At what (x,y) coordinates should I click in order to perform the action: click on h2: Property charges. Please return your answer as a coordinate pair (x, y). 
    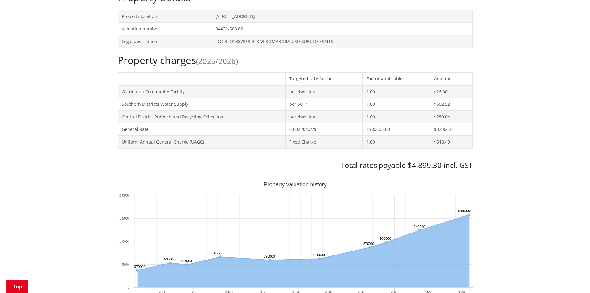
    Looking at the image, I should click on (295, 60).